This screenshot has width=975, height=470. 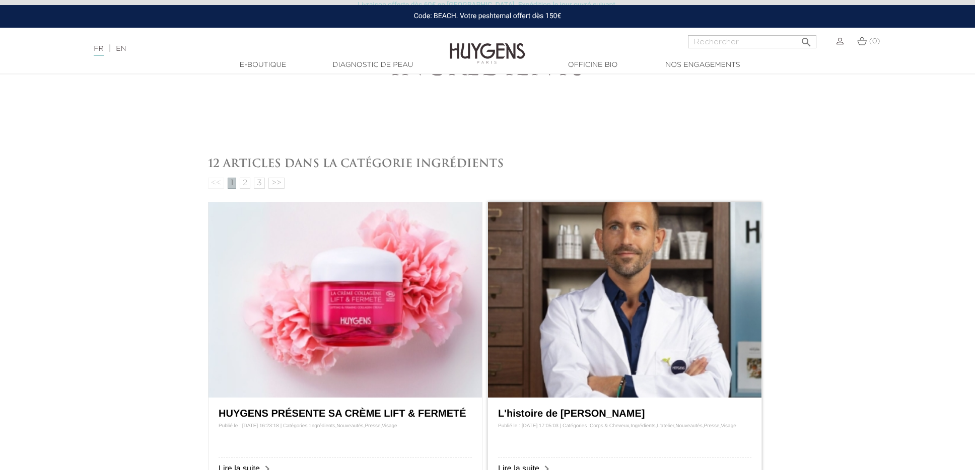 I want to click on a: L'atelier, so click(x=665, y=426).